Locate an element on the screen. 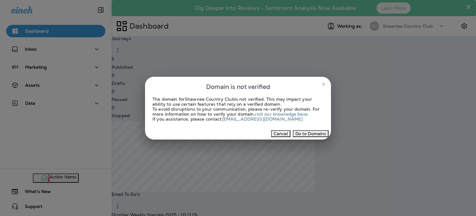 This screenshot has width=476, height=216. div: To avoid disruptions to your communication, please re-verify your domain. For more information on... is located at coordinates (238, 111).